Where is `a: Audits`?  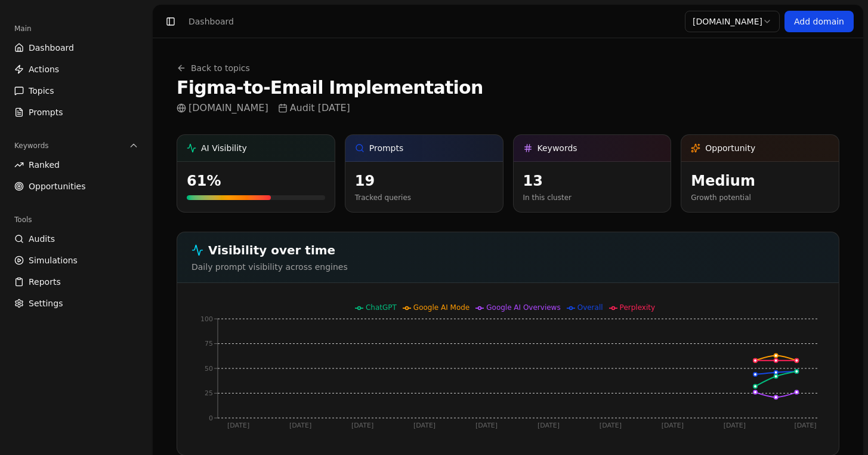
a: Audits is located at coordinates (76, 239).